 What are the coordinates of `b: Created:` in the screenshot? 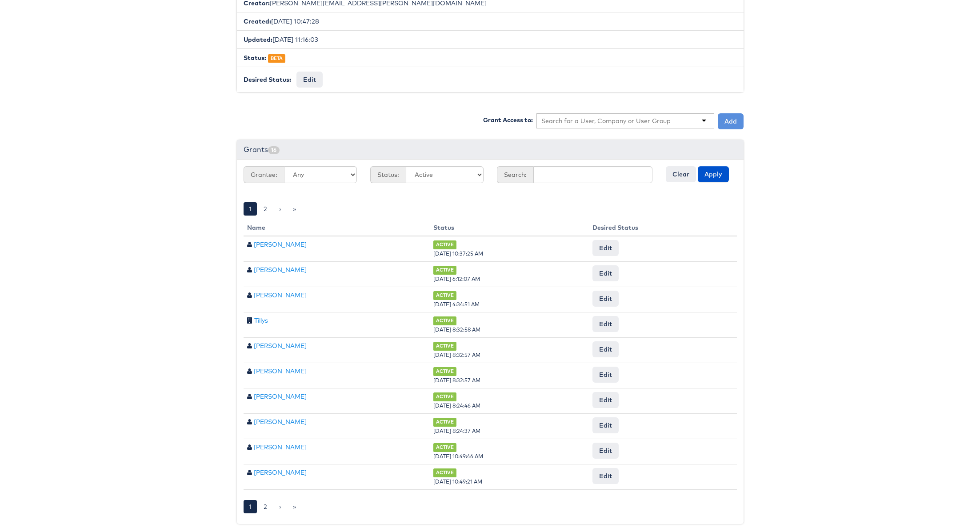 It's located at (258, 22).